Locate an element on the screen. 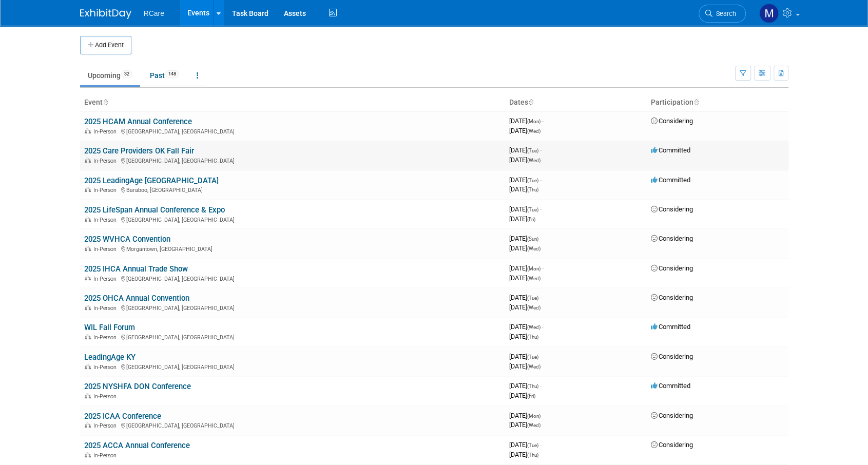  span: 148 is located at coordinates (172, 74).